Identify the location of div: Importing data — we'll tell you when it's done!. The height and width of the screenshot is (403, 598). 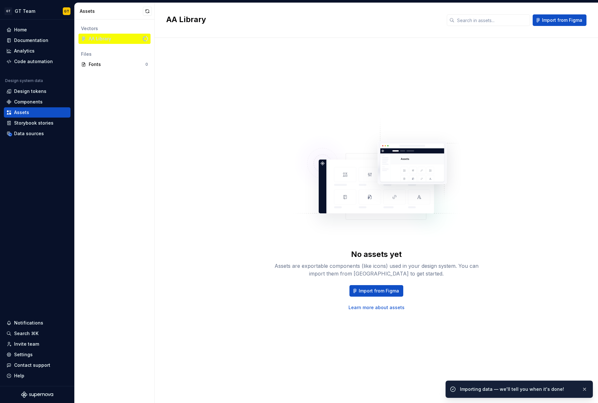
(519, 389).